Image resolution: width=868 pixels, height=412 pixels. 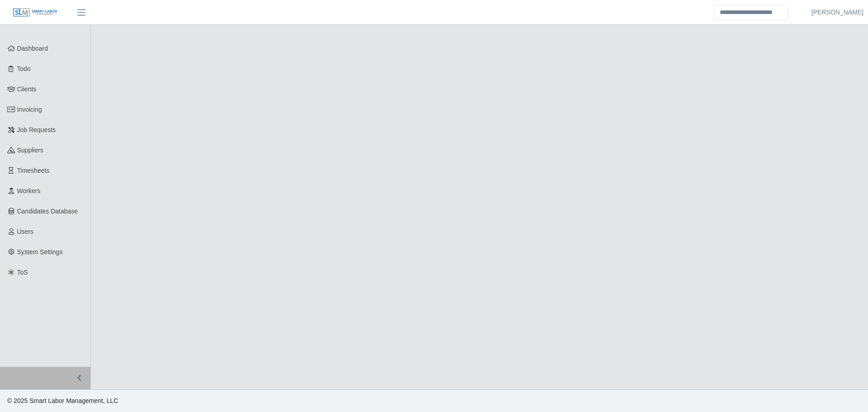 What do you see at coordinates (62, 401) in the screenshot?
I see `span: © 2025 Smart Labor Management, LLC` at bounding box center [62, 401].